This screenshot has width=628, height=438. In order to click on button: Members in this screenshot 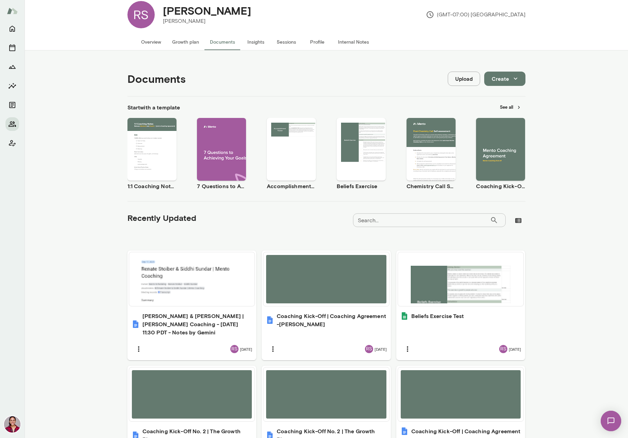, I will do `click(12, 124)`.